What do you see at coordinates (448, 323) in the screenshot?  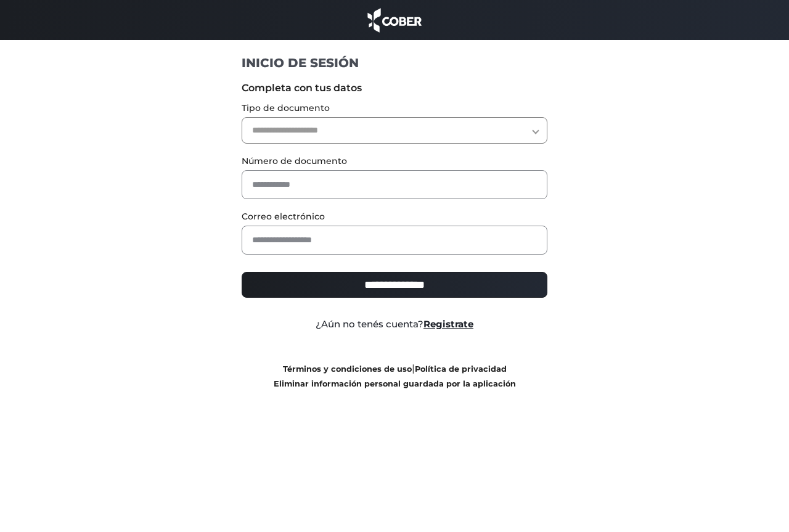 I see `a: Registrate` at bounding box center [448, 323].